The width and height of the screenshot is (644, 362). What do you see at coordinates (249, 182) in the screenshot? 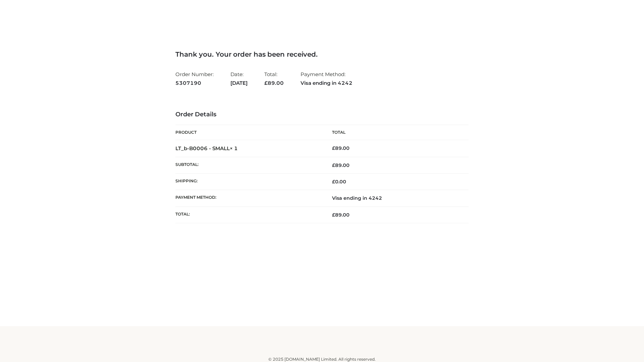
I see `th: Shipping:` at bounding box center [249, 182].